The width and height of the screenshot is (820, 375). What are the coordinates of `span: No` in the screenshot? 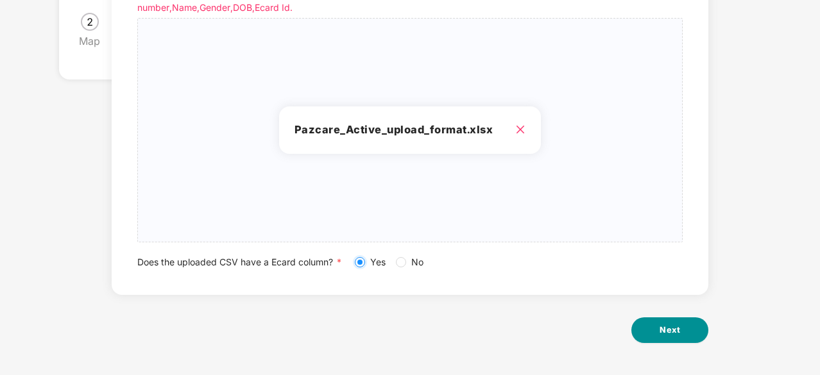 It's located at (417, 262).